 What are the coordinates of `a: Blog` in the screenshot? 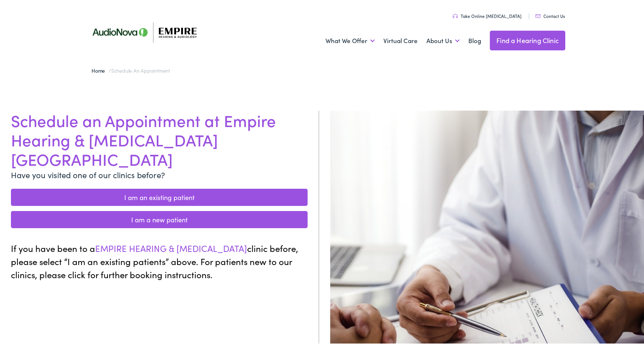 It's located at (474, 40).